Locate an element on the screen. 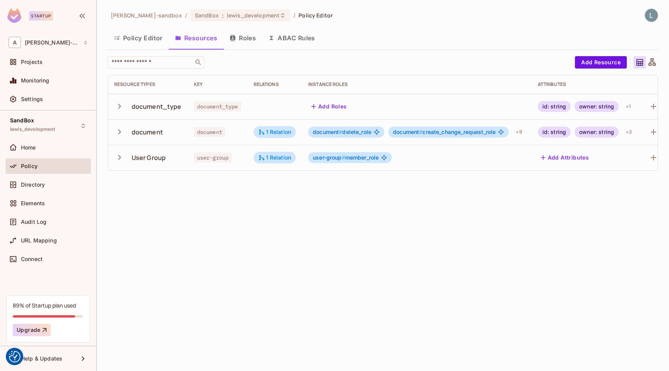  div: + 3 is located at coordinates (628, 132).